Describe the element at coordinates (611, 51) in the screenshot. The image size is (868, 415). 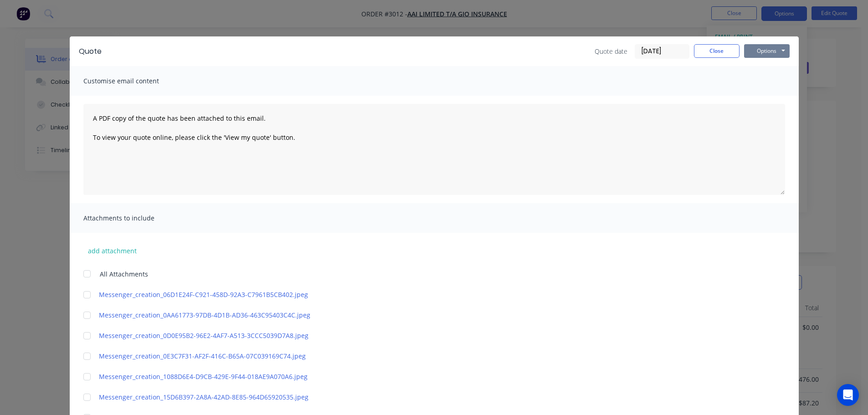
I see `span: Quote date` at that location.